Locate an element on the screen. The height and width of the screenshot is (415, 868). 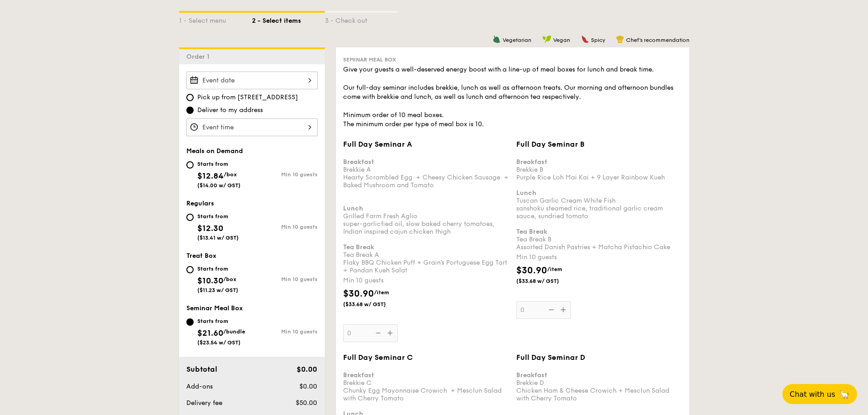
button: Chat with us🦙 is located at coordinates (820, 394).